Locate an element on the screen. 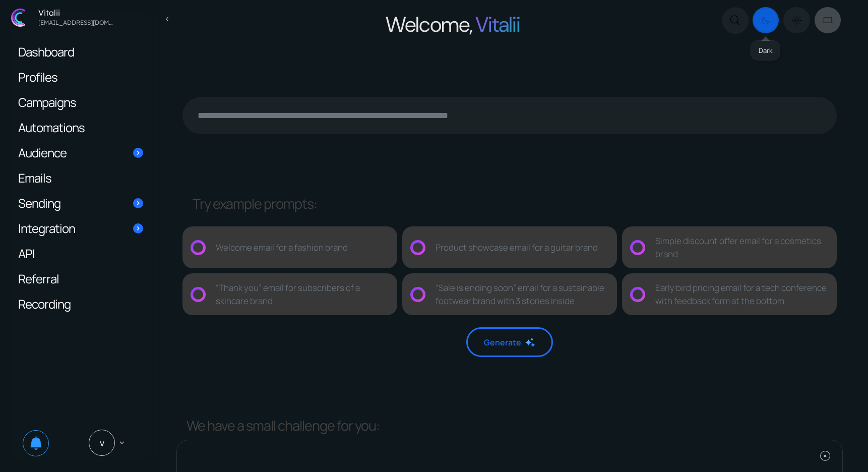 The height and width of the screenshot is (472, 868). span: Recording is located at coordinates (44, 304).